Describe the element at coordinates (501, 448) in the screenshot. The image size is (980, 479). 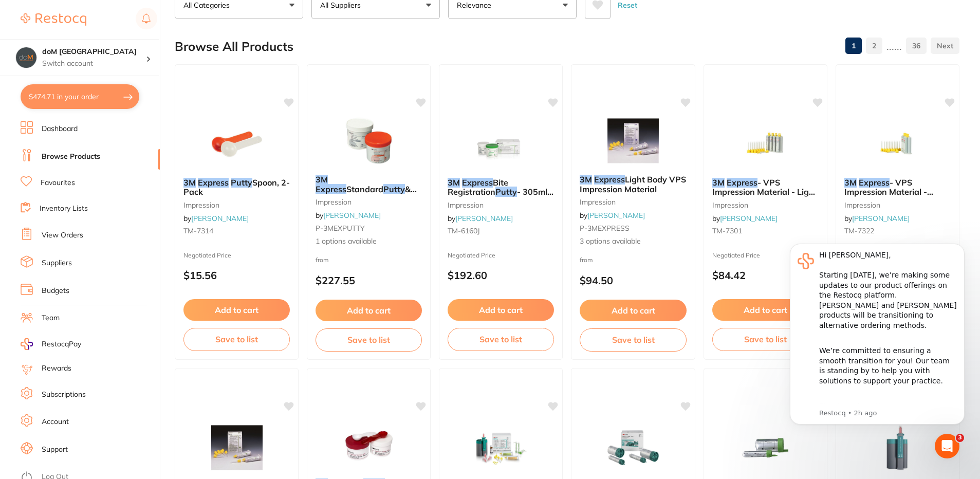
I see `img: 3M Imprint 4 Penta - Putty Intro Kit` at that location.